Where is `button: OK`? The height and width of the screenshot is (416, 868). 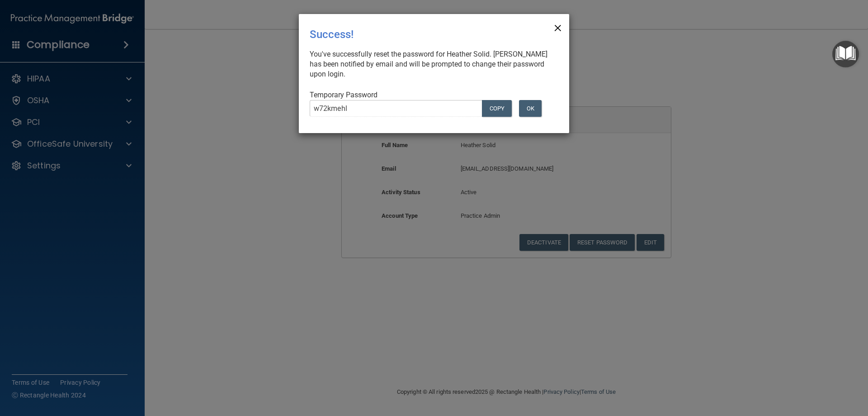
button: OK is located at coordinates (530, 109).